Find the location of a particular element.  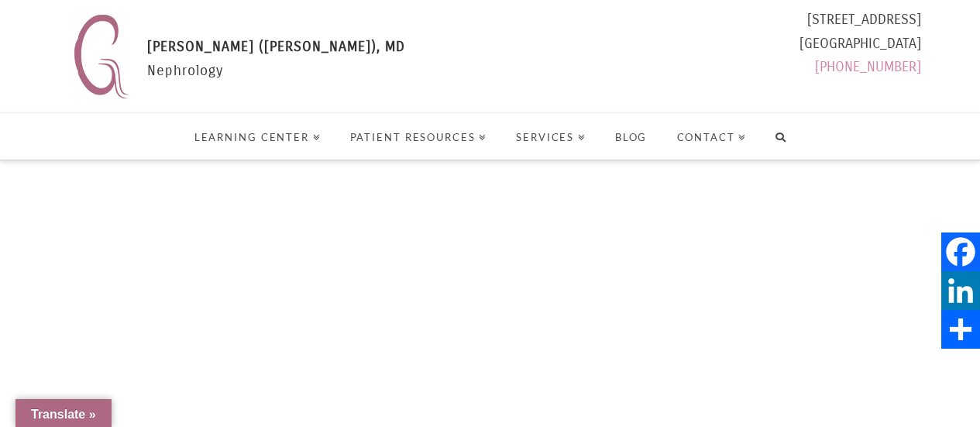

a: Services is located at coordinates (550, 137).